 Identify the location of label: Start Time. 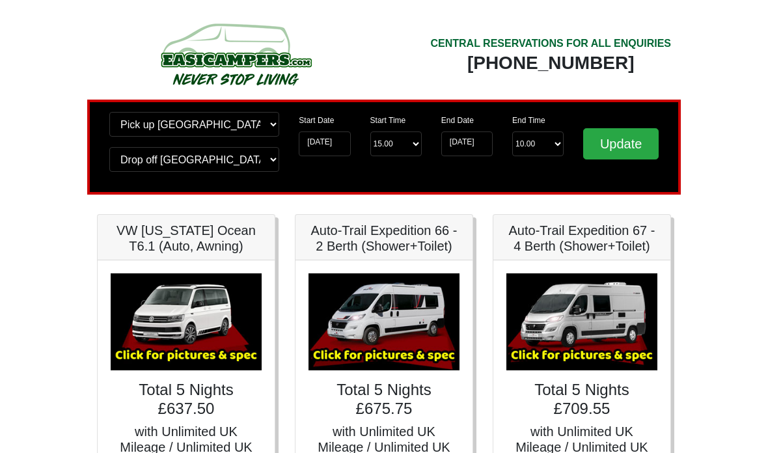
(388, 120).